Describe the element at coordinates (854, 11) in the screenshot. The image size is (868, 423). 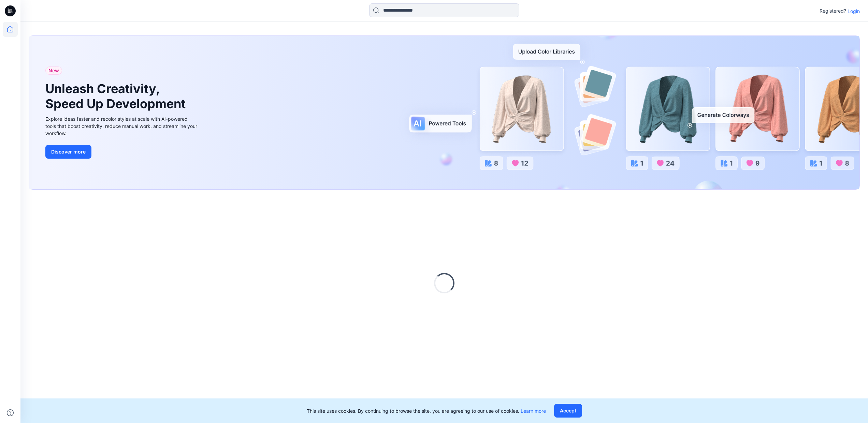
I see `p: Login` at that location.